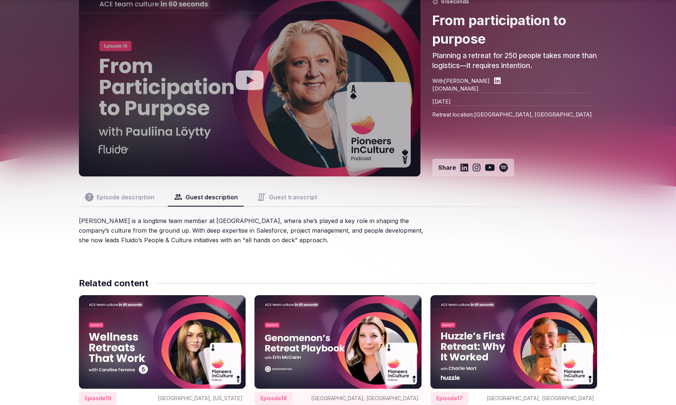 This screenshot has height=405, width=676. I want to click on button: Guest transcript, so click(287, 197).